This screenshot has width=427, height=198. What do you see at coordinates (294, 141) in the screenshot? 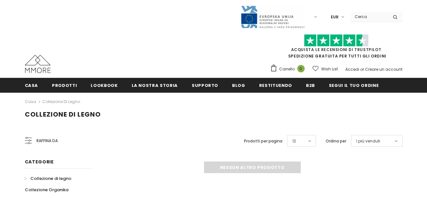
I see `span: 12` at bounding box center [294, 141].